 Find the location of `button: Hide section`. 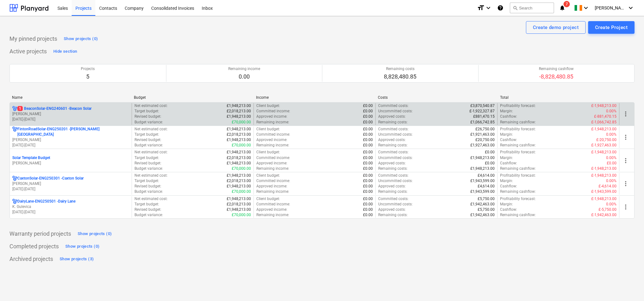

button: Hide section is located at coordinates (65, 51).